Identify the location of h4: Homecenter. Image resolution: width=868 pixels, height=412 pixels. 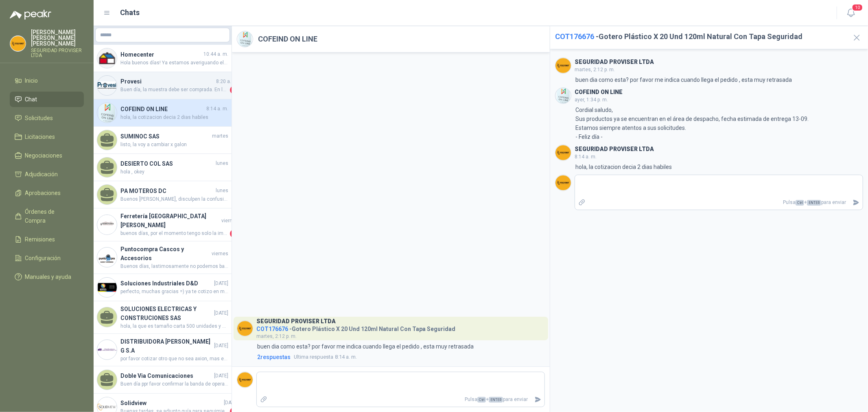
(161, 55).